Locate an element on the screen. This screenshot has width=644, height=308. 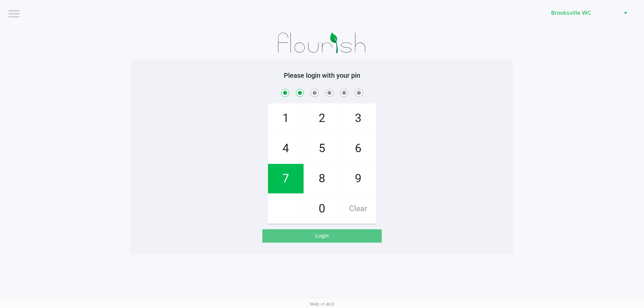
span: Clear is located at coordinates (358, 209).